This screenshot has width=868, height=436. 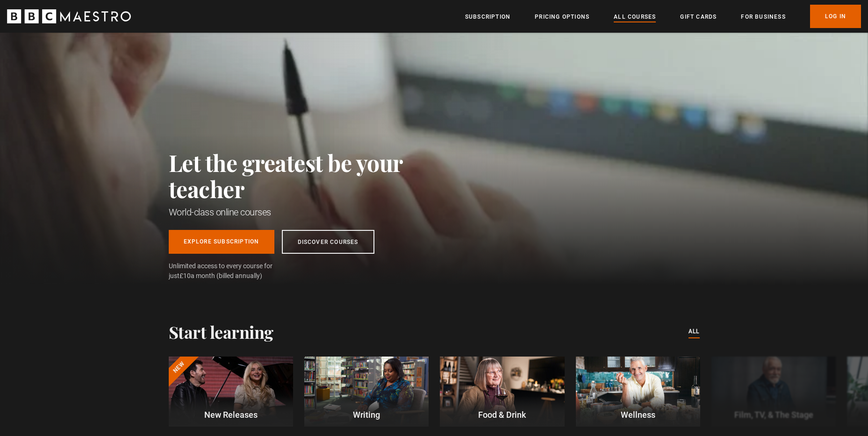 What do you see at coordinates (663, 16) in the screenshot?
I see `nav: Primary` at bounding box center [663, 16].